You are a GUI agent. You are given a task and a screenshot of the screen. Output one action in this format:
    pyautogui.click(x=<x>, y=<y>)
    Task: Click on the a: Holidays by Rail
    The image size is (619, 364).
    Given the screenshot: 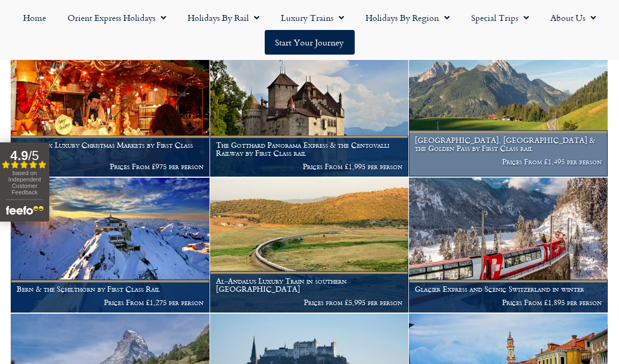 What is the action you would take?
    pyautogui.click(x=224, y=18)
    